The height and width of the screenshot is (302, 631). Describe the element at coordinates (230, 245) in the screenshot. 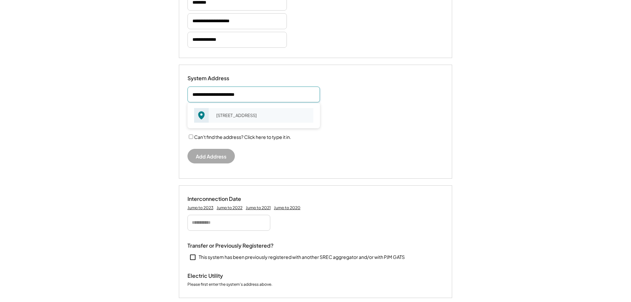

I see `div: Transfer or Previously Registered?` at that location.